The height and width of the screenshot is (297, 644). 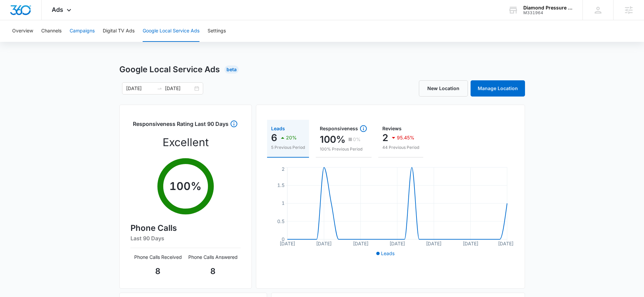 What do you see at coordinates (14, 20) in the screenshot?
I see `img: website_grey.svg` at bounding box center [14, 20].